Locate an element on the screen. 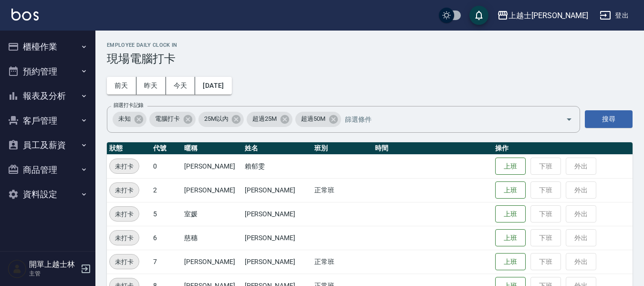 The image size is (644, 286). button: 櫃檯作業 is located at coordinates (48, 47).